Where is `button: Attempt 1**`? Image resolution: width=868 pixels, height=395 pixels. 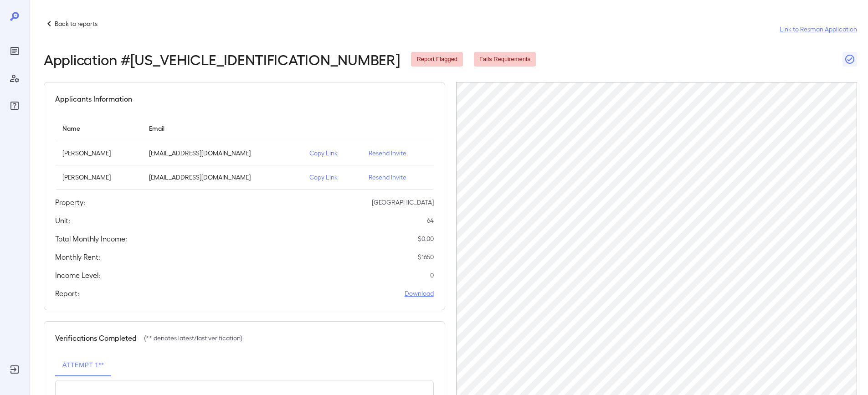 button: Attempt 1** is located at coordinates (83, 366).